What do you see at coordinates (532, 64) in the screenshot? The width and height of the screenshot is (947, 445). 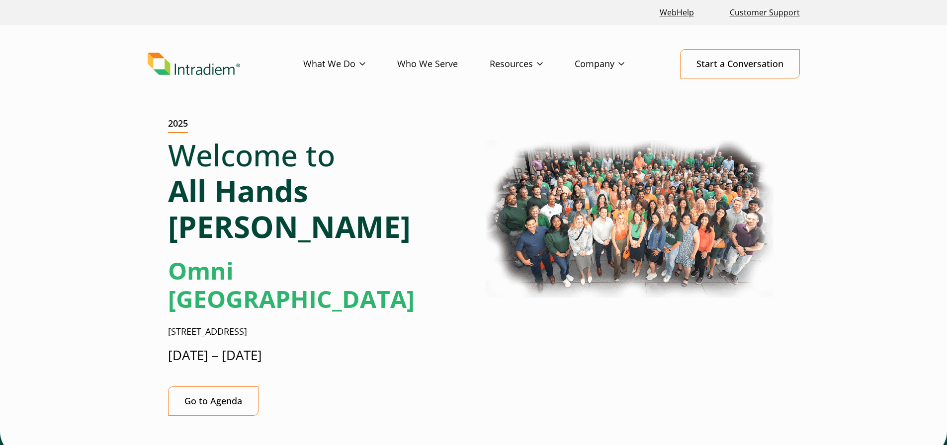 I see `a: Resources` at bounding box center [532, 64].